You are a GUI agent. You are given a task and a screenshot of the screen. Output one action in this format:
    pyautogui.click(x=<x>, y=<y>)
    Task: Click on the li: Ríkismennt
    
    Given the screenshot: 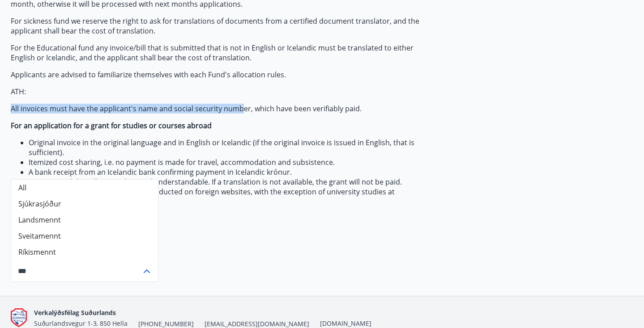 What is the action you would take?
    pyautogui.click(x=84, y=252)
    